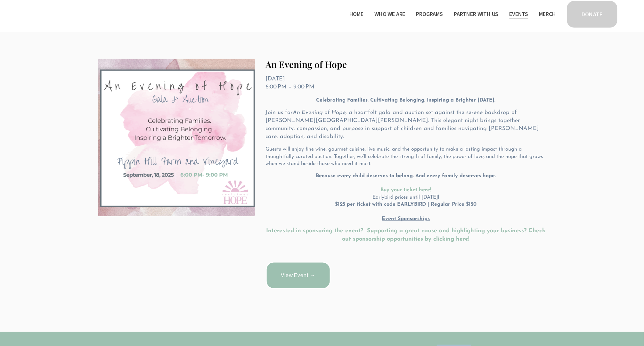  What do you see at coordinates (304, 87) in the screenshot?
I see `time: 9:00 PM` at bounding box center [304, 87].